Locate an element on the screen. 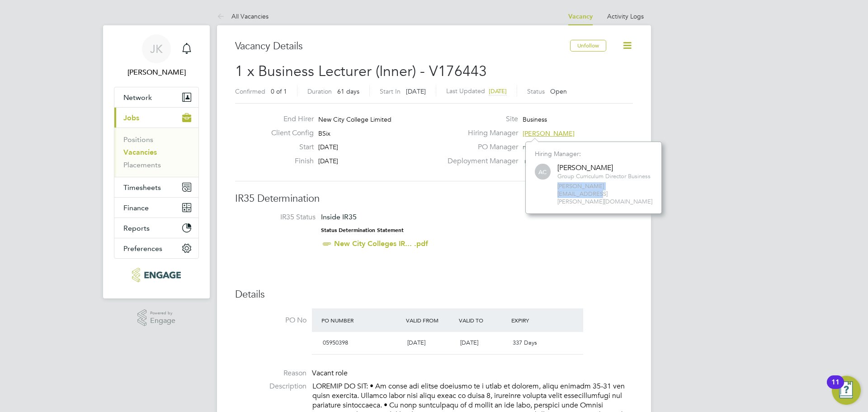 Image resolution: width=868 pixels, height=412 pixels. label: Status is located at coordinates (536, 91).